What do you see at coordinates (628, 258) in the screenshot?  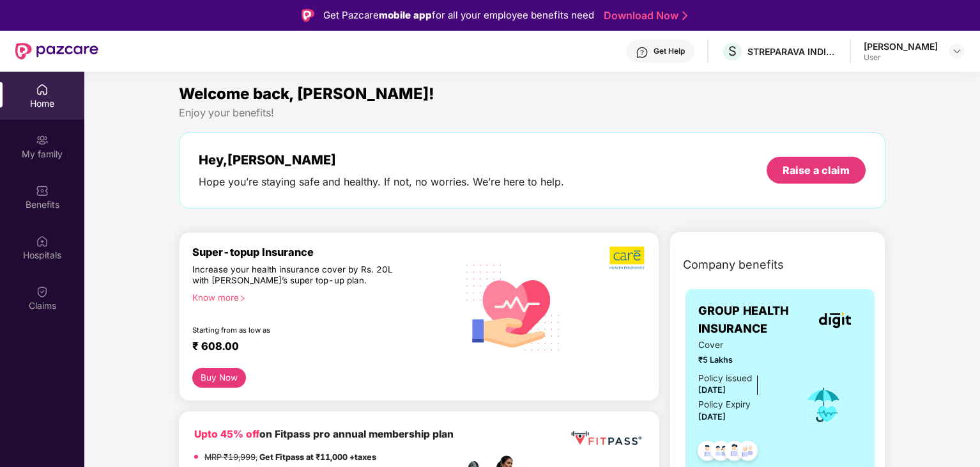 I see `img: b5dec4f62d2307b9de63beb79f102df3.png` at bounding box center [628, 258].